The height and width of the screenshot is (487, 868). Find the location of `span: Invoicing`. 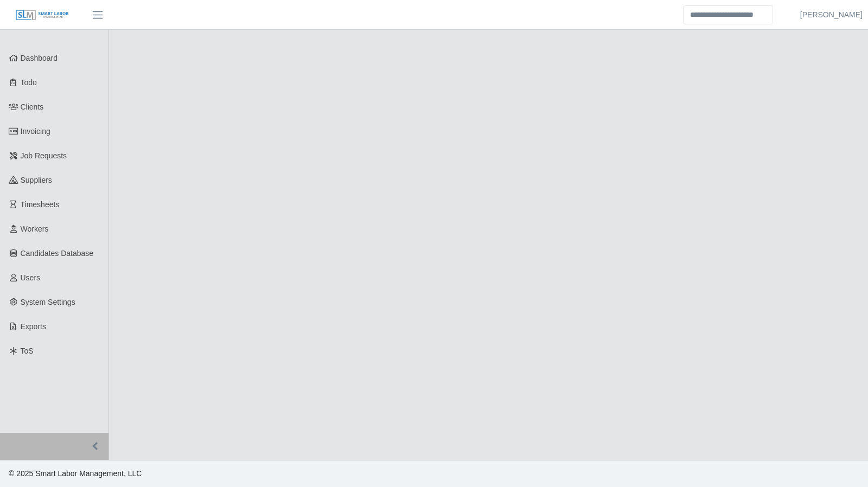

span: Invoicing is located at coordinates (35, 131).